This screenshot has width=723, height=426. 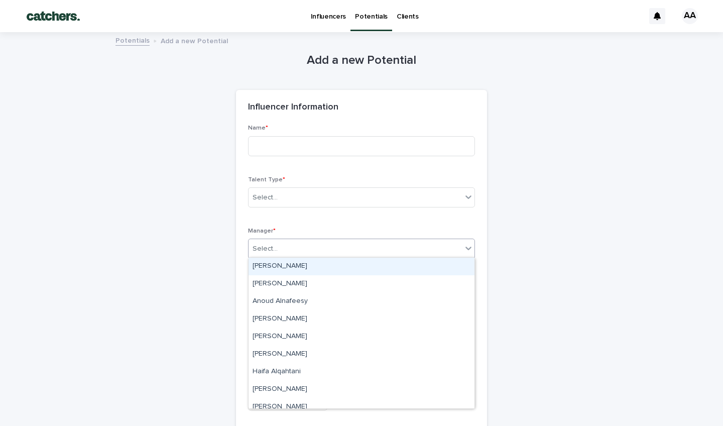 I want to click on div: Jojo Naier, so click(x=362, y=389).